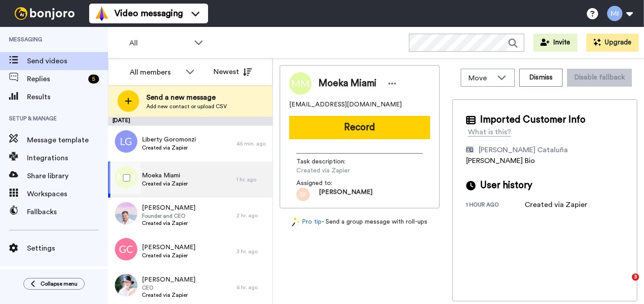 The height and width of the screenshot is (304, 644). Describe the element at coordinates (56, 79) in the screenshot. I see `span: Replies` at that location.